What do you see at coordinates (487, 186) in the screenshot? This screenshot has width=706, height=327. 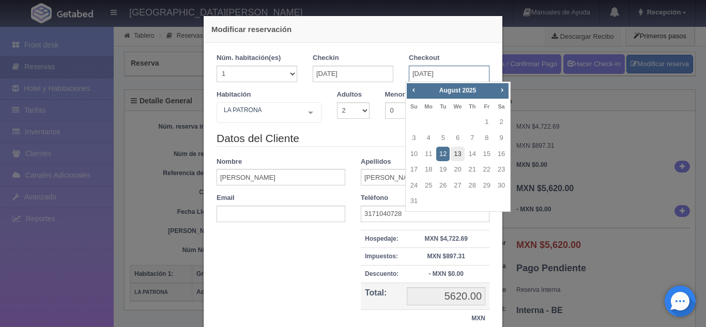 I see `a: 29` at bounding box center [487, 186].